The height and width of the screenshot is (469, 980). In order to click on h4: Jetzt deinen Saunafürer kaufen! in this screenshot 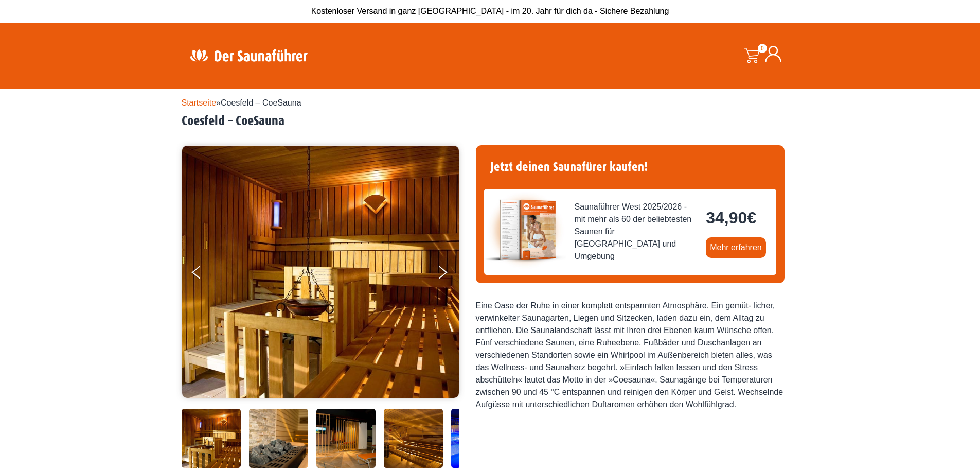, I will do `click(631, 167)`.